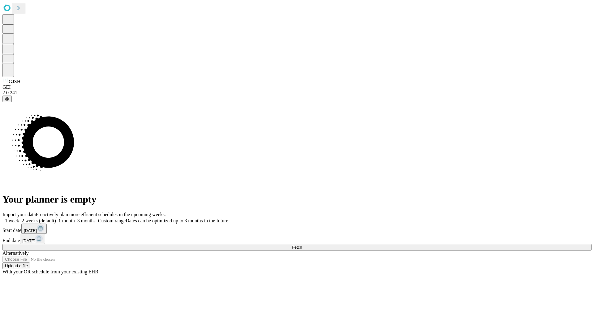 This screenshot has width=594, height=334. Describe the element at coordinates (15, 81) in the screenshot. I see `span: GJSH` at that location.